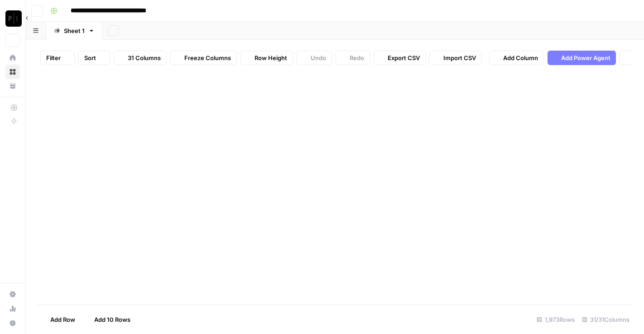 The image size is (644, 334). What do you see at coordinates (400, 57) in the screenshot?
I see `button: Export CSV` at bounding box center [400, 57].